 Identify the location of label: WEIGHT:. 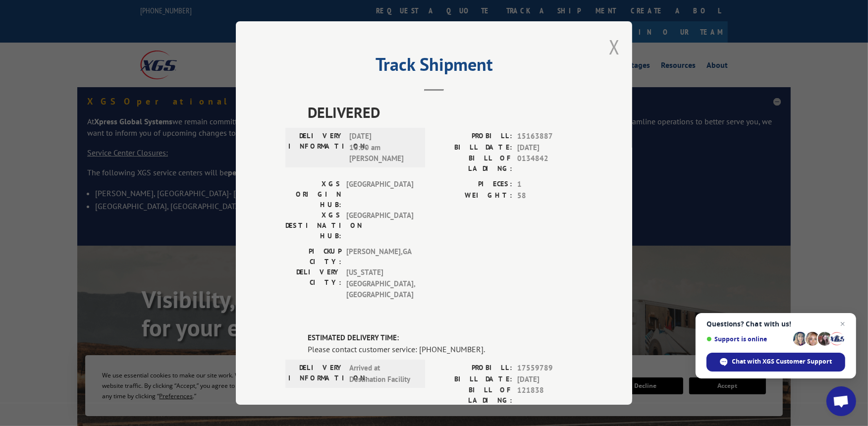
(473, 196).